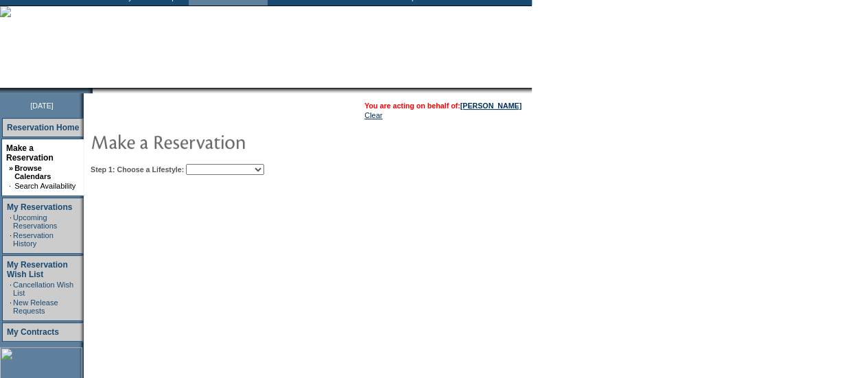  Describe the element at coordinates (43, 289) in the screenshot. I see `a: Cancellation Wish List` at that location.